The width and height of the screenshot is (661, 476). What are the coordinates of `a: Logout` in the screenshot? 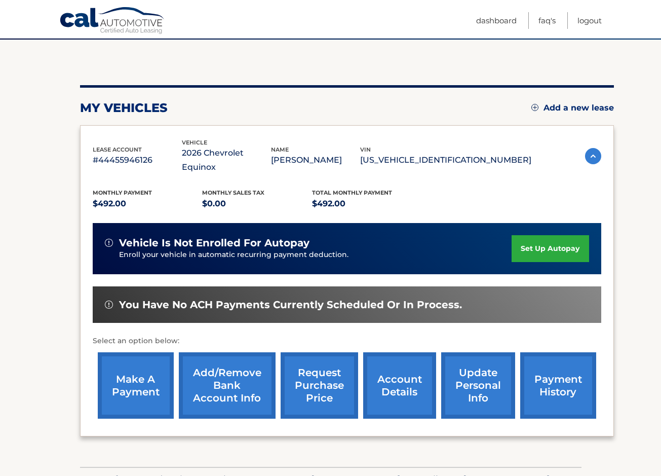 It's located at (590, 20).